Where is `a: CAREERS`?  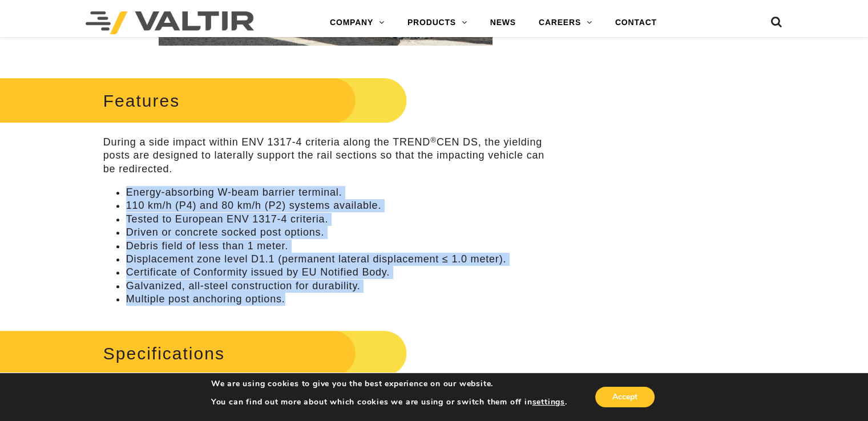 a: CAREERS is located at coordinates (566, 23).